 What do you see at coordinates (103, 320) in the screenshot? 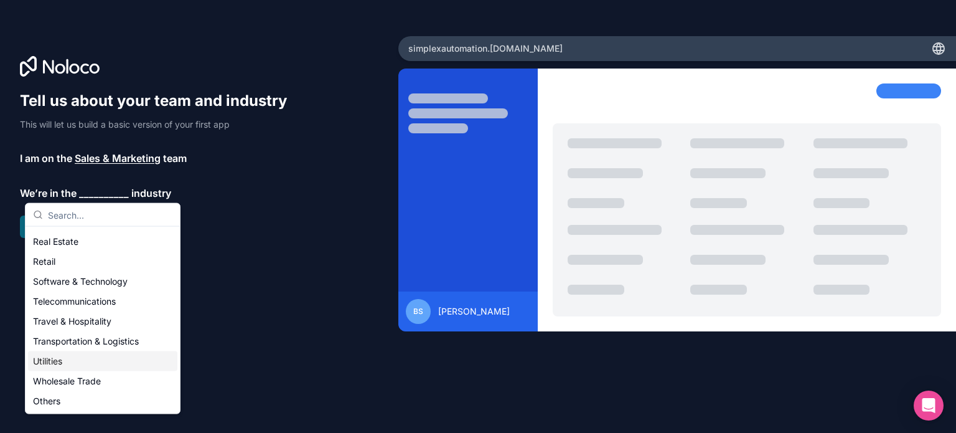
I see `div: Suggestions` at bounding box center [103, 320].